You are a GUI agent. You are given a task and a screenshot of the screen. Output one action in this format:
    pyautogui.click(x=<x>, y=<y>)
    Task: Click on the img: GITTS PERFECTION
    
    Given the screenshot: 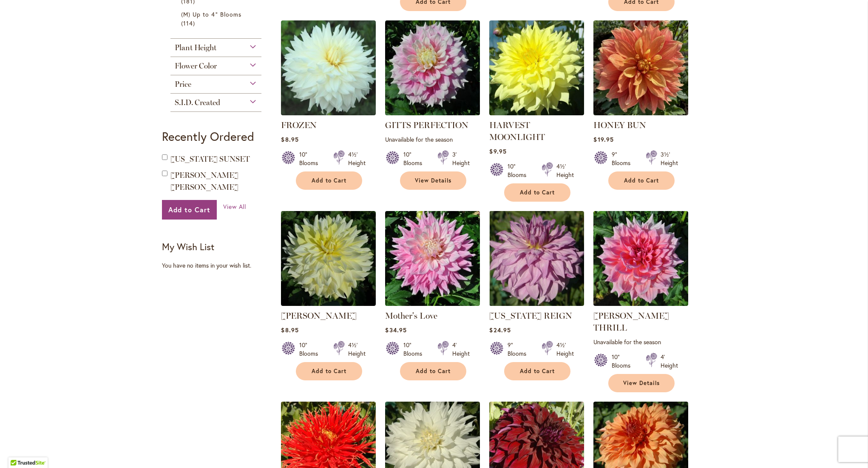 What is the action you would take?
    pyautogui.click(x=433, y=68)
    